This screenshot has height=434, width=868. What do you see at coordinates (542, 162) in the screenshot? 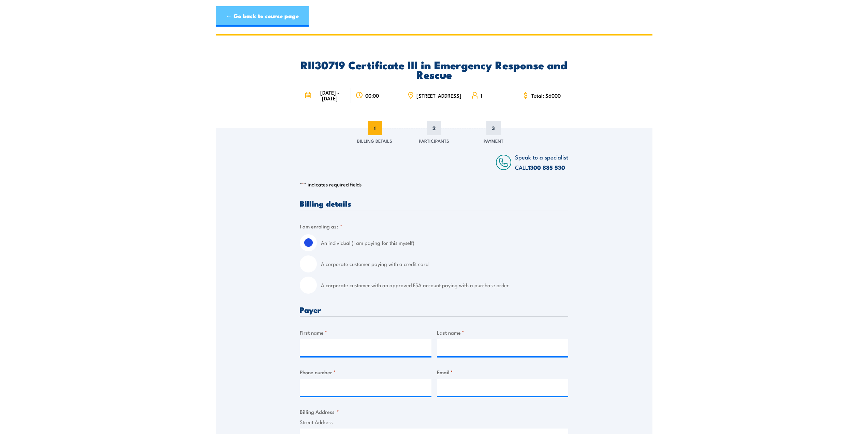
I see `span: Speak to a specialist CALL` at bounding box center [542, 162].